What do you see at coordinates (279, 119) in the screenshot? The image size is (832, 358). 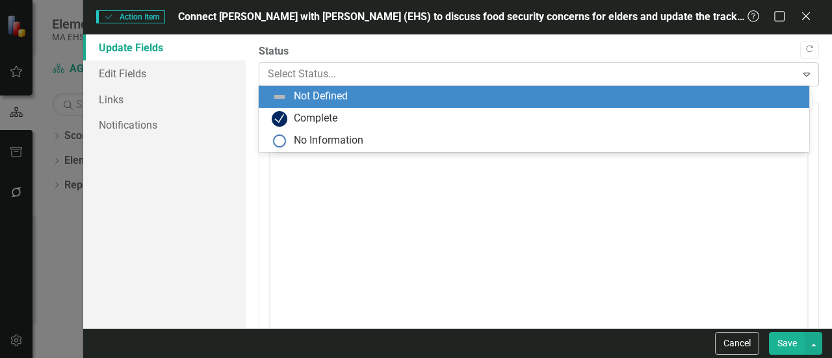 I see `img: Complete` at bounding box center [279, 119].